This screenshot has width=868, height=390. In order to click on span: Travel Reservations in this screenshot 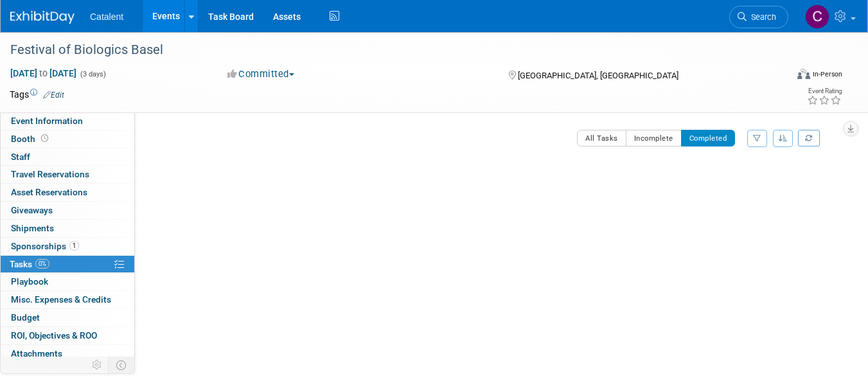, I will do `click(50, 174)`.